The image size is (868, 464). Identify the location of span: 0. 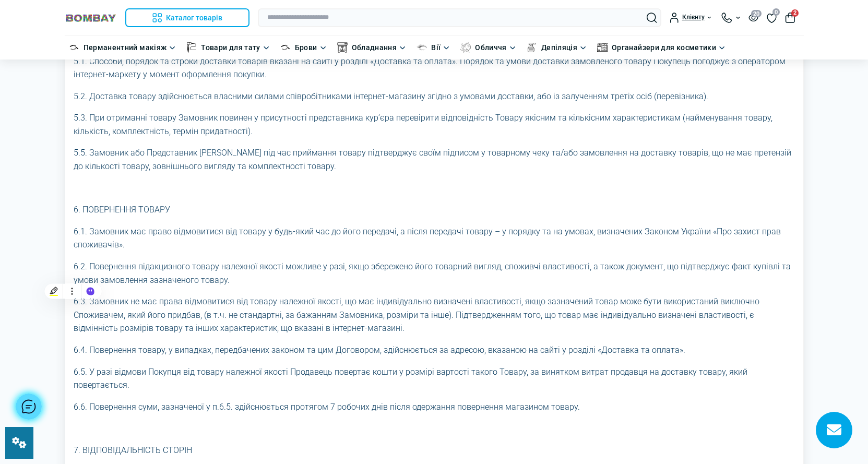
(777, 13).